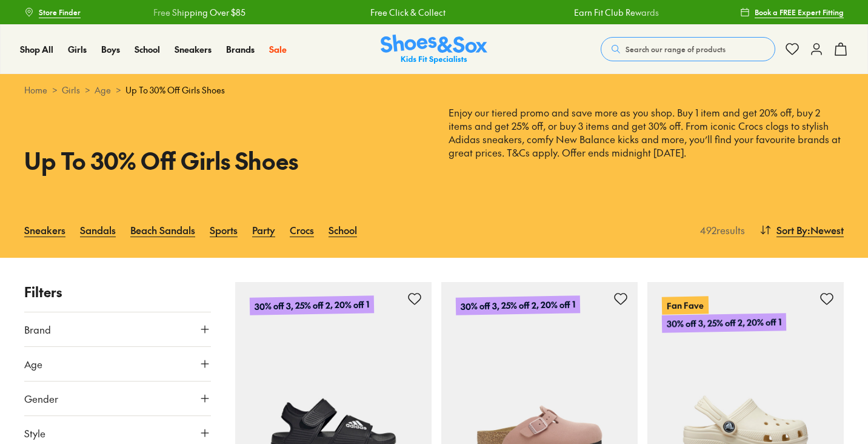  Describe the element at coordinates (41, 399) in the screenshot. I see `span: Gender` at that location.